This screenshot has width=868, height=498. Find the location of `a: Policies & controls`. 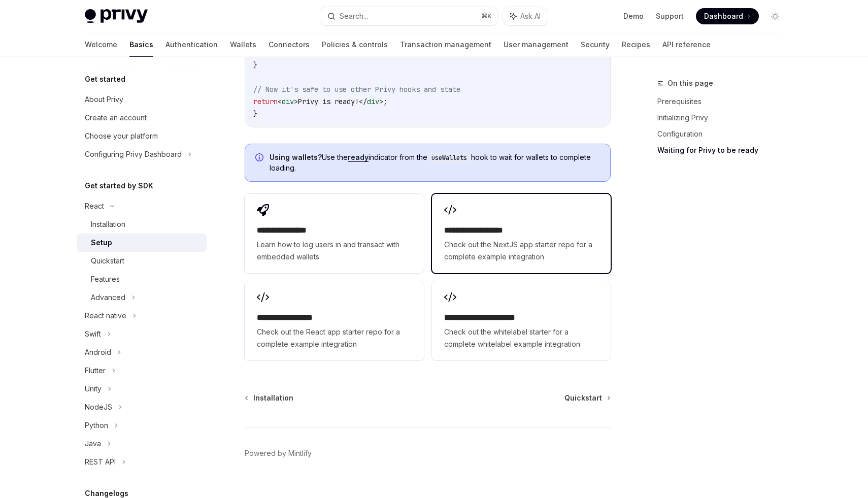

a: Policies & controls is located at coordinates (354, 45).